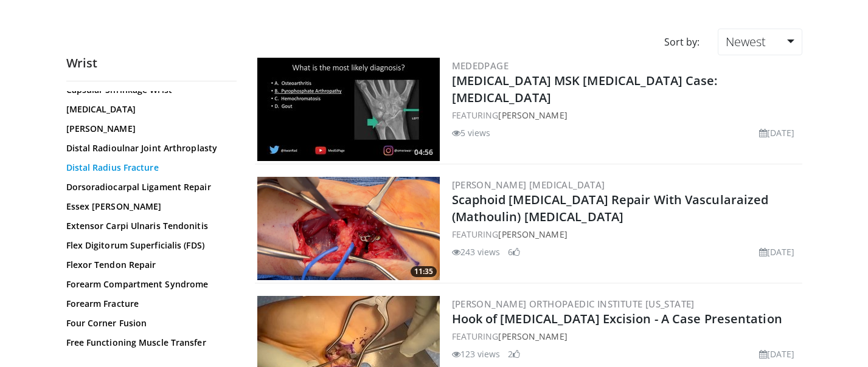  I want to click on div: Sort by:, so click(682, 42).